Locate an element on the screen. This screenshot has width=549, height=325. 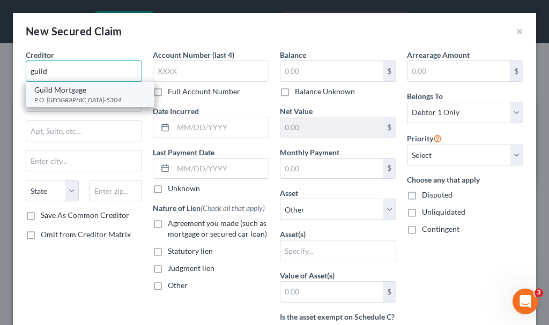
label: Save As Common Creditor is located at coordinates (85, 216).